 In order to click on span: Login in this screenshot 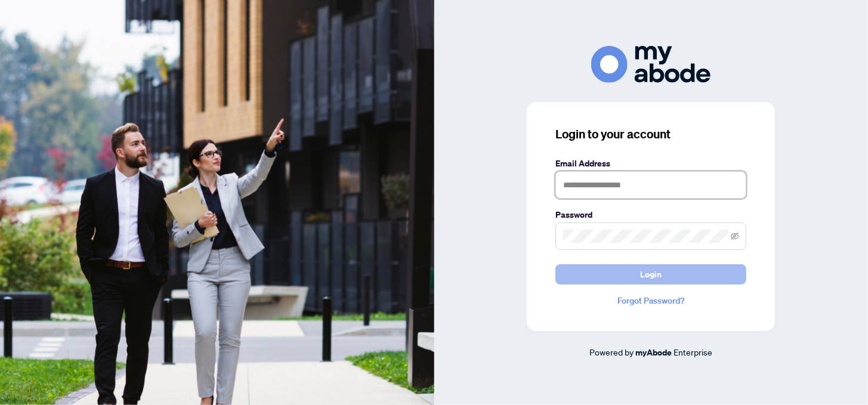, I will do `click(651, 275)`.